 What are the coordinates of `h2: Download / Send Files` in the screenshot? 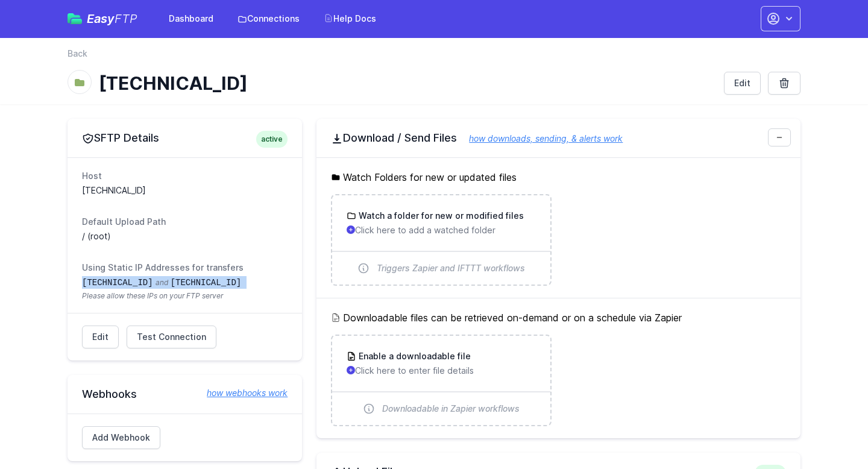 It's located at (558, 138).